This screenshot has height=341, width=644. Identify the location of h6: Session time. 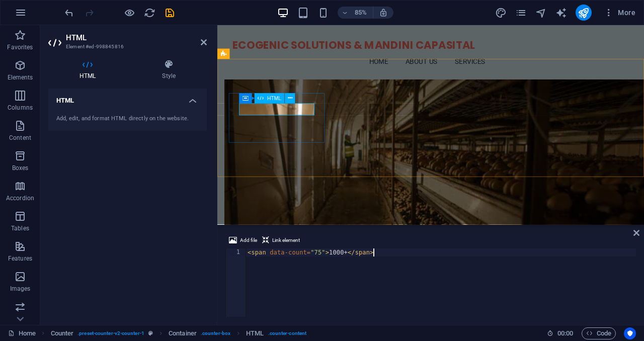
(560, 333).